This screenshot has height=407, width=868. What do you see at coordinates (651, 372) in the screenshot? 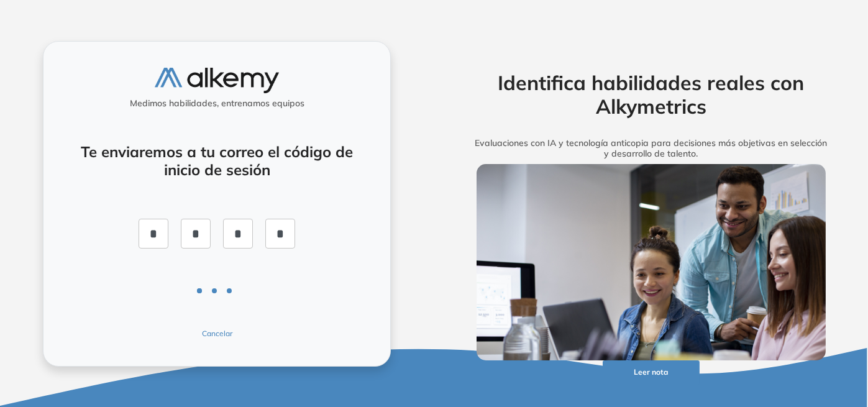
I see `button: Leer nota` at bounding box center [651, 372].